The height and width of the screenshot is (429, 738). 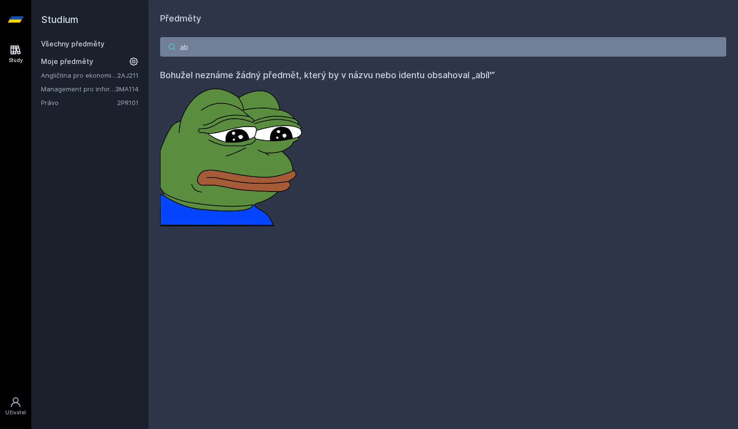 I want to click on a: Právo, so click(x=79, y=103).